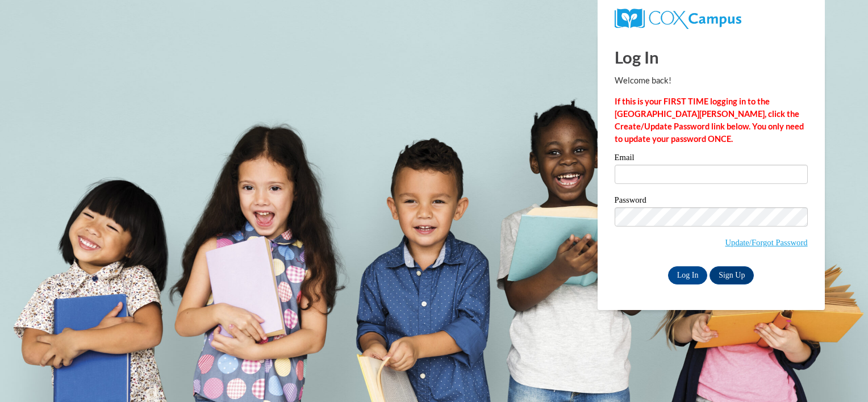  Describe the element at coordinates (711, 159) in the screenshot. I see `label: Email` at that location.